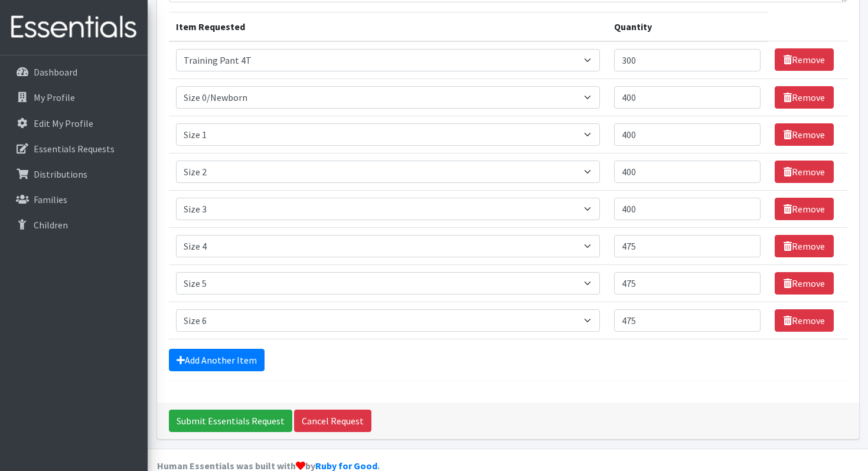 This screenshot has height=471, width=868. What do you see at coordinates (54, 97) in the screenshot?
I see `p: My Profile` at bounding box center [54, 97].